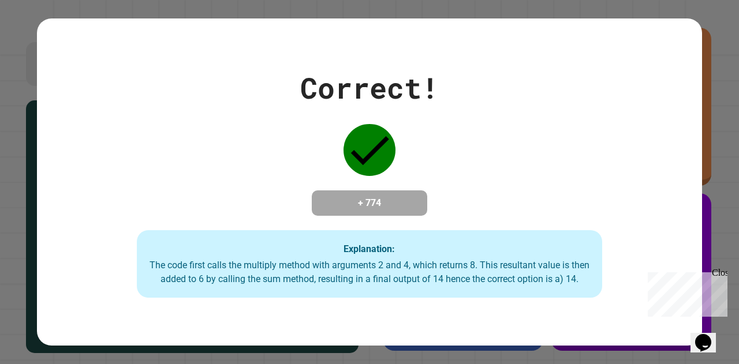  Describe the element at coordinates (370, 88) in the screenshot. I see `div: Correct!` at that location.